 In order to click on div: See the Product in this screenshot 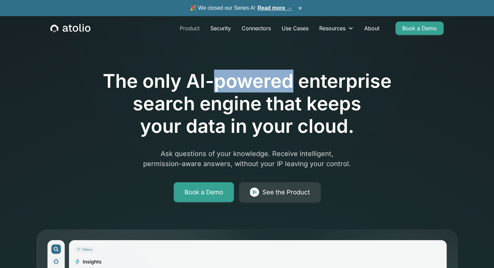, I will do `click(286, 192)`.